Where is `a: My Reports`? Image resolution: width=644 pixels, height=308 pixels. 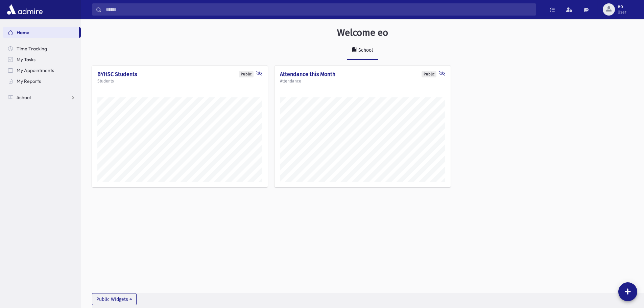 a: My Reports is located at coordinates (41, 81).